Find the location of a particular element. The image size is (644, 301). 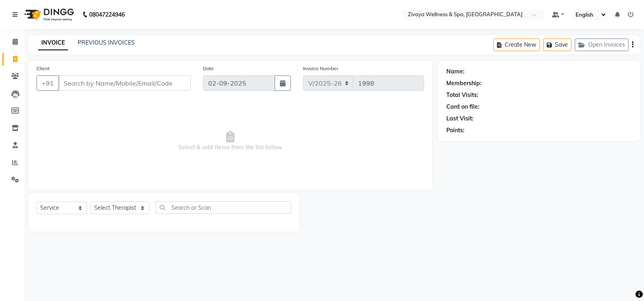

label: Date is located at coordinates (208, 69).